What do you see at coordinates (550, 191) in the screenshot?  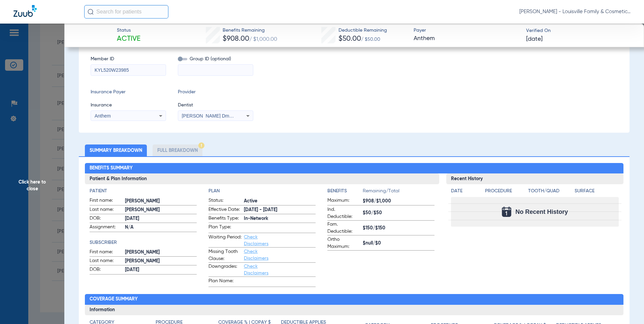 I see `h4: Tooth/Quad` at bounding box center [550, 191].